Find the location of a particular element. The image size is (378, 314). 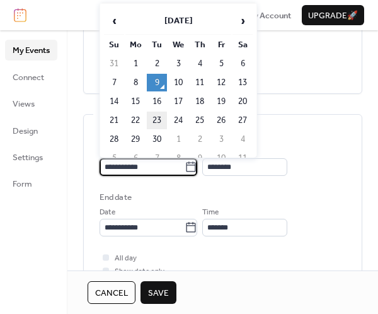

td: 23 is located at coordinates (157, 120).